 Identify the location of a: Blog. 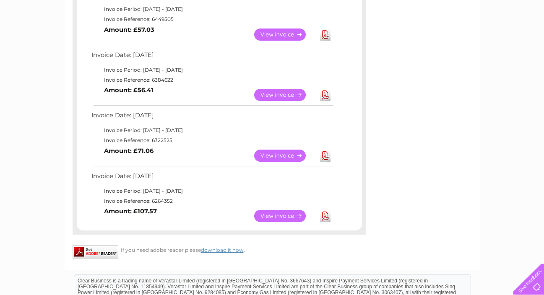
(477, 39).